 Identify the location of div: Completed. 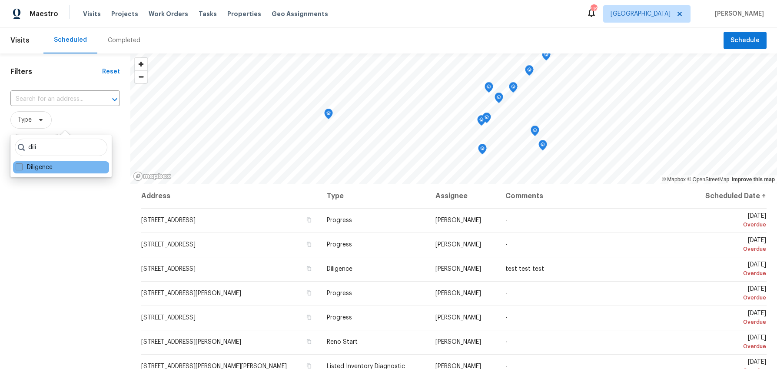
(124, 40).